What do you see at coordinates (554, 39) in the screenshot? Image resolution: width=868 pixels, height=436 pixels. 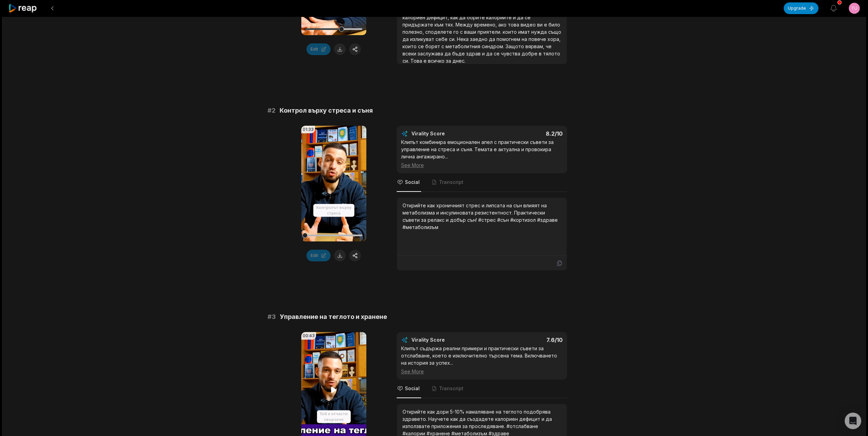 I see `span: хора,` at bounding box center [554, 39].